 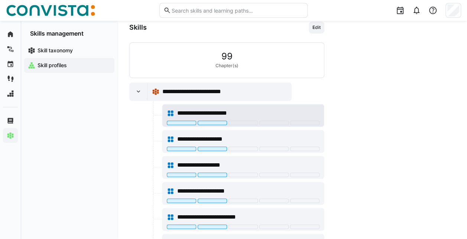 What do you see at coordinates (227, 56) in the screenshot?
I see `span: 99` at bounding box center [227, 56].